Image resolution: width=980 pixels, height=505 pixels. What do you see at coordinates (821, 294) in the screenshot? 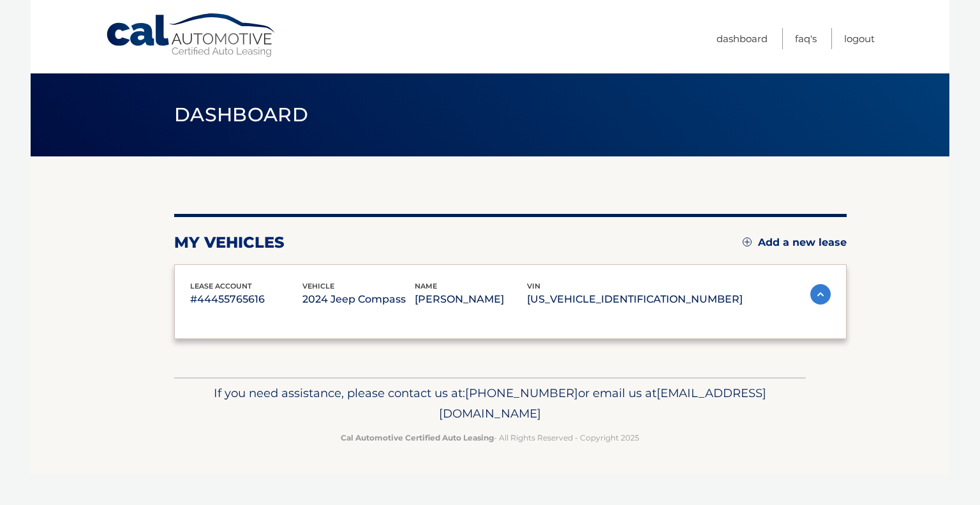
I see `img: accordion-active.svg` at bounding box center [821, 294].